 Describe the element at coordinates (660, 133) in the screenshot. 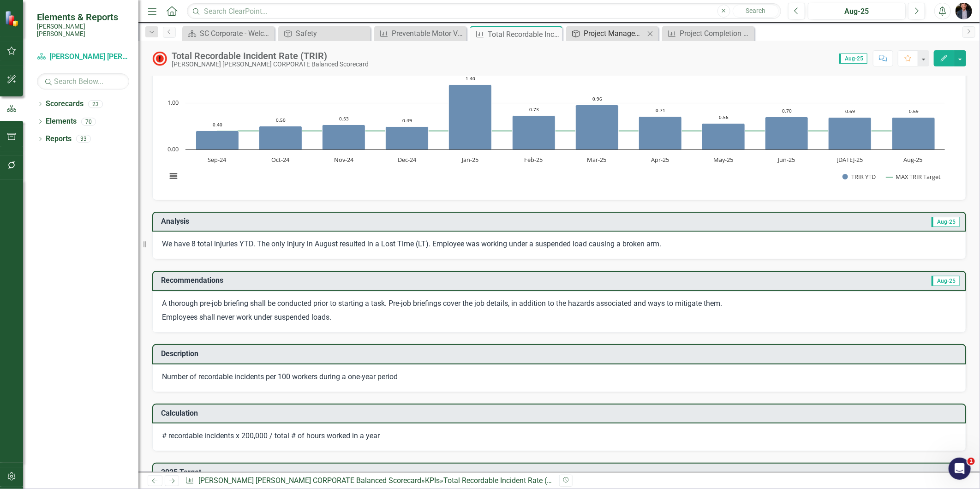

I see `path: Apr-25, 0.71. TRIR YTD.` at that location.